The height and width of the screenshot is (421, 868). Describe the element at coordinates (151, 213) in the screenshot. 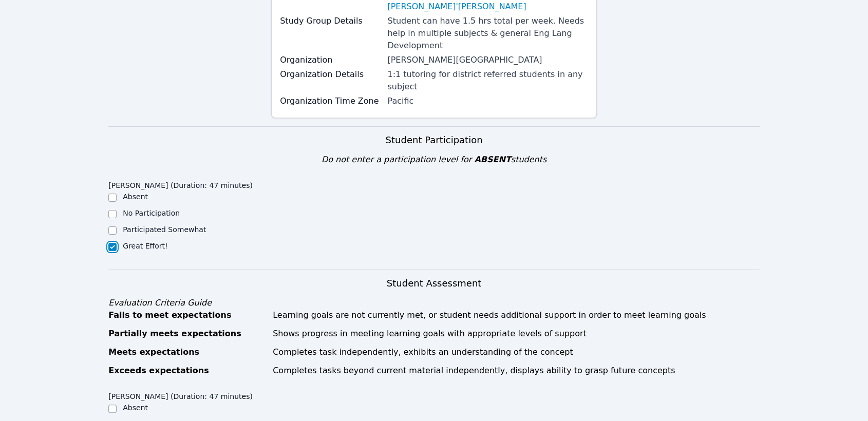

I see `label: No Participation` at that location.